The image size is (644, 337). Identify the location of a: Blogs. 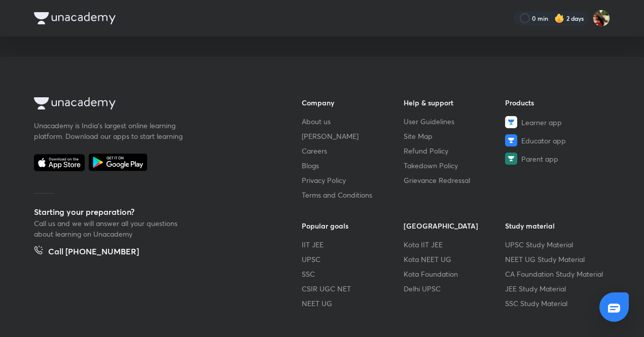
(353, 165).